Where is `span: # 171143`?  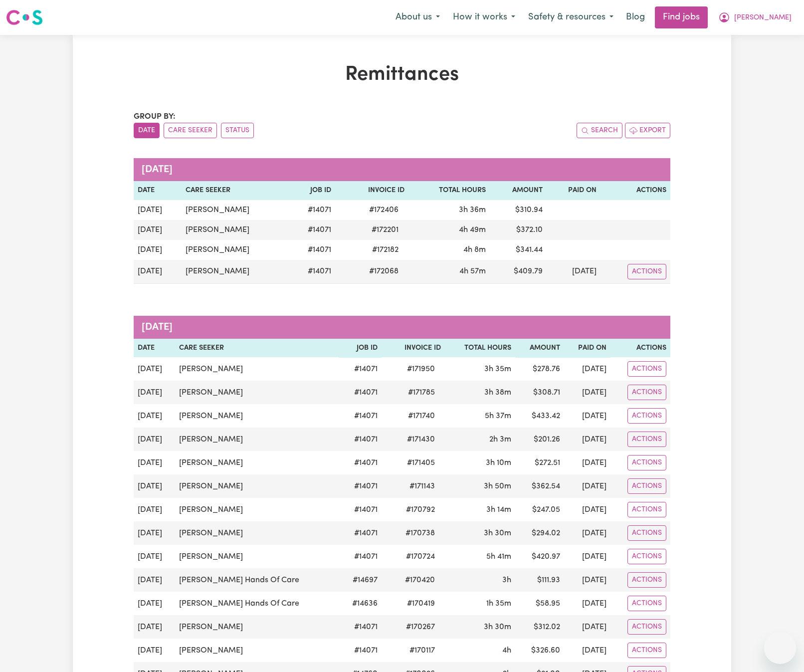
span: # 171143 is located at coordinates (422, 486).